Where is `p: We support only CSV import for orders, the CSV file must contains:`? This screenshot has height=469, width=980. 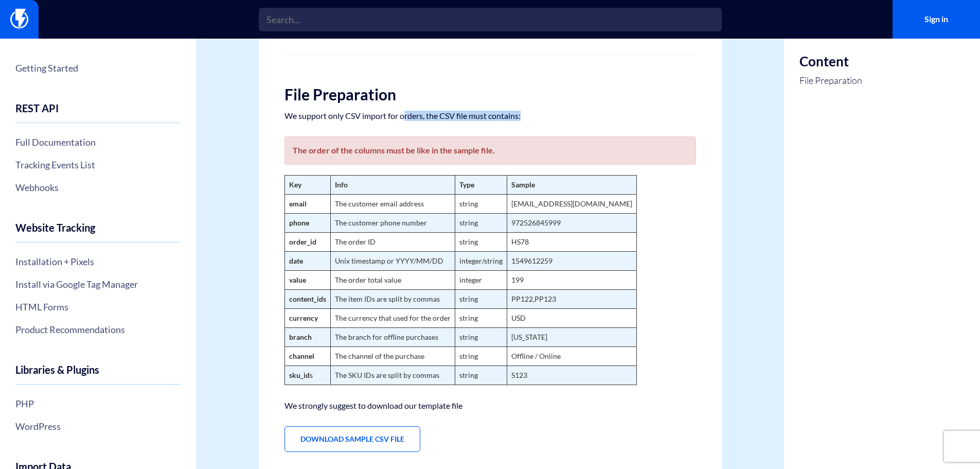 p: We support only CSV import for orders, the CSV file must contains: is located at coordinates (490, 116).